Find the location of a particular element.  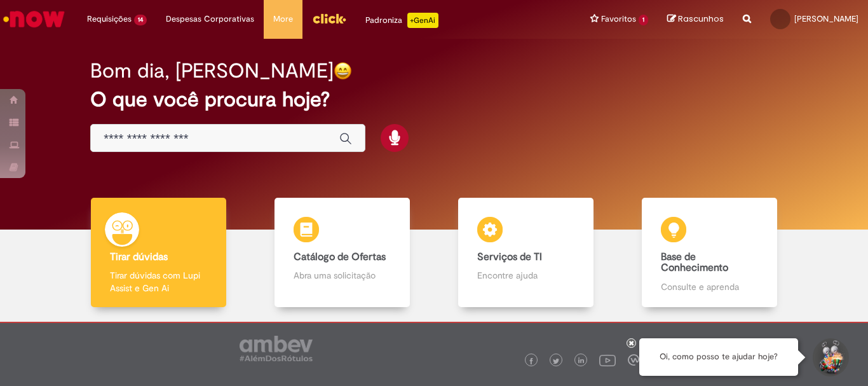

img: logo_footer_workplace.png is located at coordinates (633, 360).